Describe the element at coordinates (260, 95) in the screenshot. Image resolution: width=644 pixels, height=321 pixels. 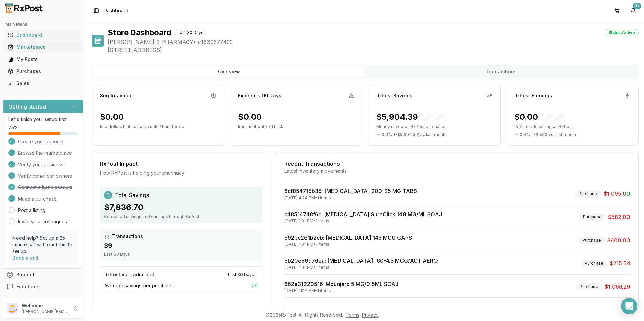
I see `div: Expiring ≤ 90 Days` at that location.